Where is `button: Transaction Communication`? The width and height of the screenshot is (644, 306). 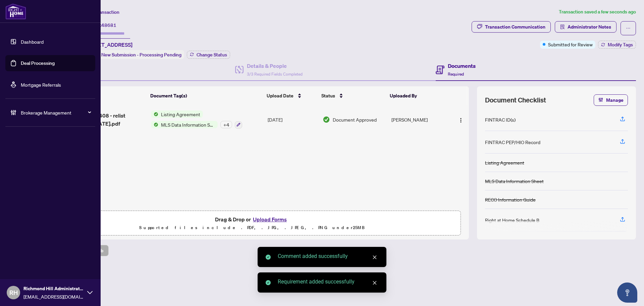
button: Transaction Communication is located at coordinates (511, 27).